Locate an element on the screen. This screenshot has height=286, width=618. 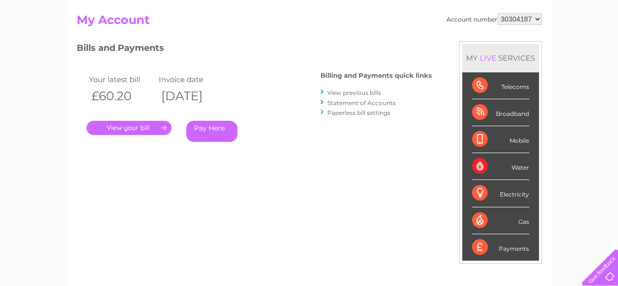
a: 0333 014 3131 is located at coordinates (467, 11).